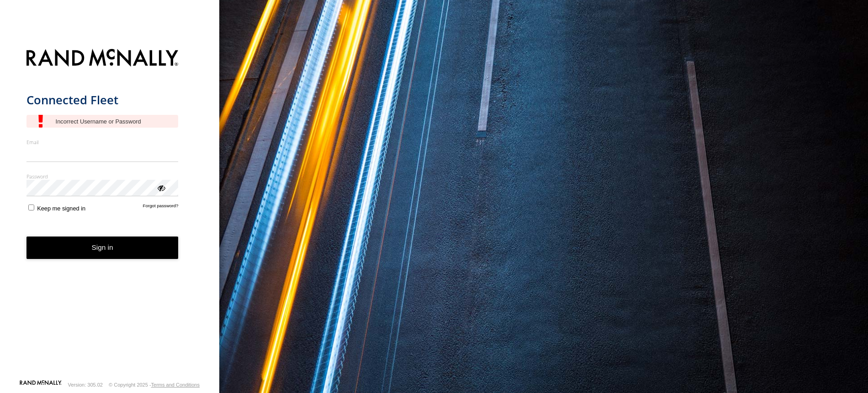 This screenshot has height=393, width=868. What do you see at coordinates (103, 59) in the screenshot?
I see `img: Rand McNally` at bounding box center [103, 59].